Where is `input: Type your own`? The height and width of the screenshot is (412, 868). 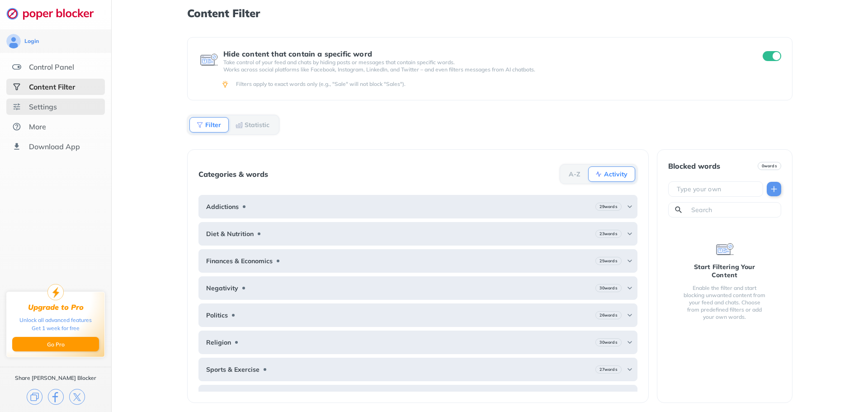 input: Type your own is located at coordinates (717, 189).